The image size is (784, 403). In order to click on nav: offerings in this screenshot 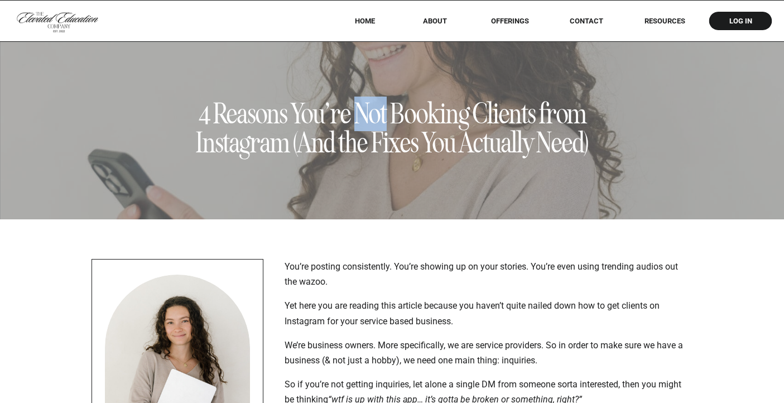, I will do `click(509, 21)`.